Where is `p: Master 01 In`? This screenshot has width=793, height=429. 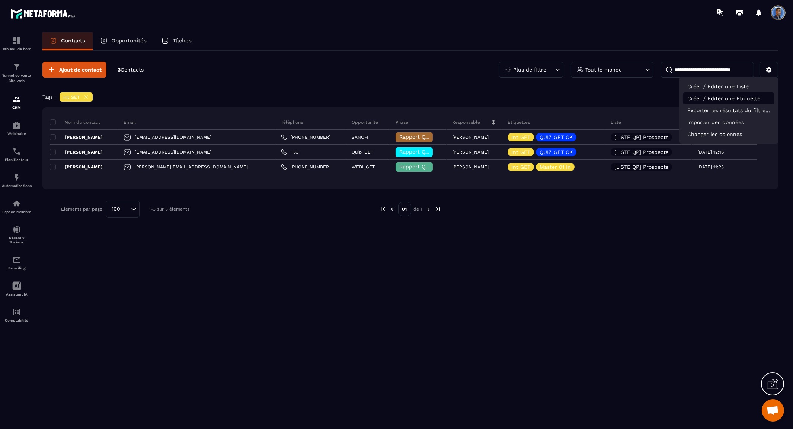 p: Master 01 In is located at coordinates (556, 167).